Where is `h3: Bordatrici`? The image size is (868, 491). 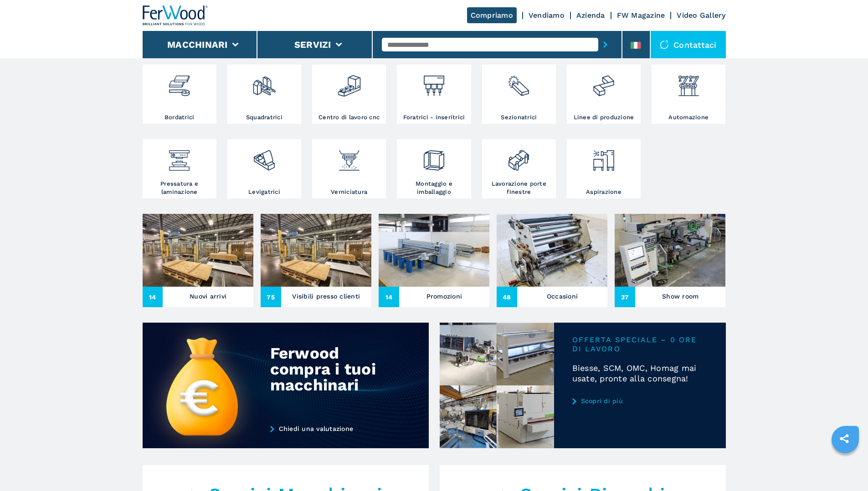 h3: Bordatrici is located at coordinates (179, 117).